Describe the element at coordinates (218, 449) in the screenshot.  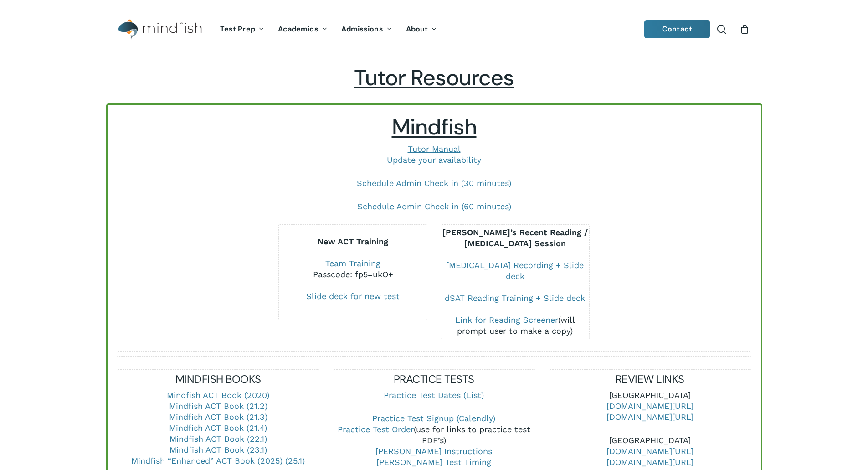
I see `a: Mindfish ACT Book (23.1)` at that location.